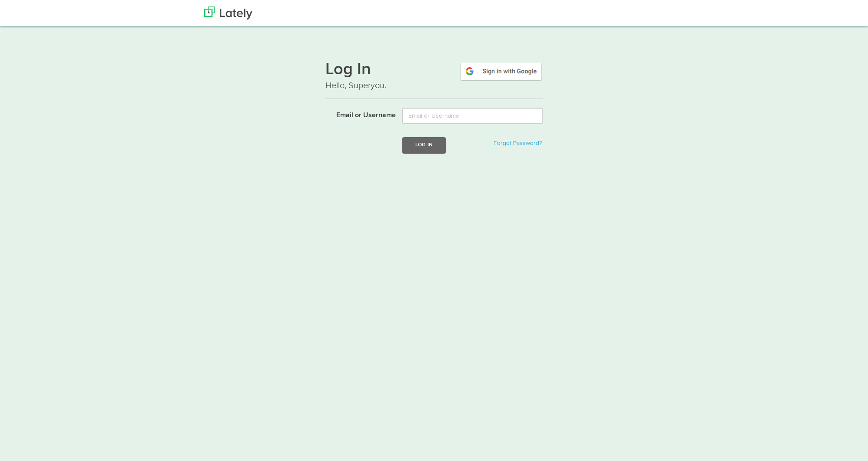  I want to click on input: Email or Username, so click(472, 116).